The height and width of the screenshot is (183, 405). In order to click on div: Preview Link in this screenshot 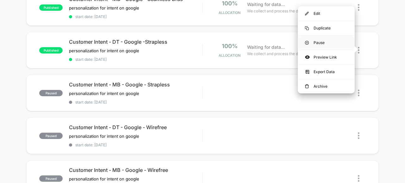, I will do `click(326, 57)`.